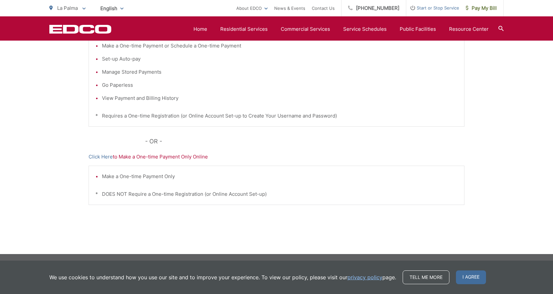 The image size is (553, 294). Describe the element at coordinates (200, 29) in the screenshot. I see `a: Home` at that location.